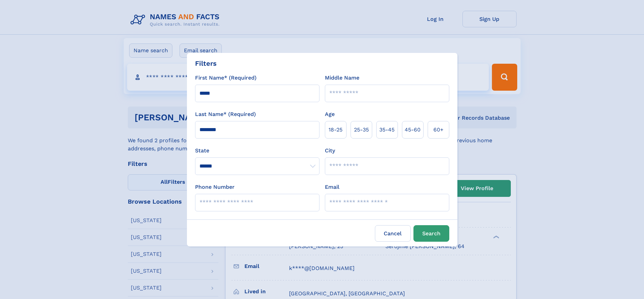 The height and width of the screenshot is (299, 644). What do you see at coordinates (332, 188) in the screenshot?
I see `label: Email` at bounding box center [332, 188].